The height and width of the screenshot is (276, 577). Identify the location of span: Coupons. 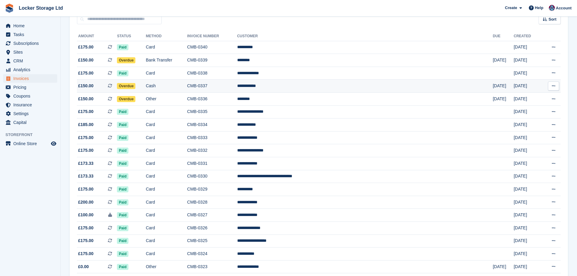
(32, 96).